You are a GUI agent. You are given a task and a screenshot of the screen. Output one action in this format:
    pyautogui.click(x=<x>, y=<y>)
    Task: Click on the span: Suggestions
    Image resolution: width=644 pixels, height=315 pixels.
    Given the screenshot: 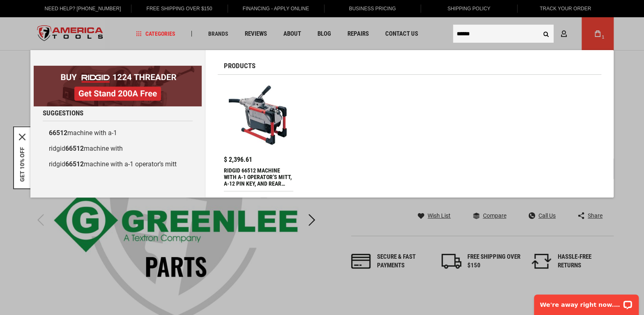 What is the action you would take?
    pyautogui.click(x=63, y=113)
    